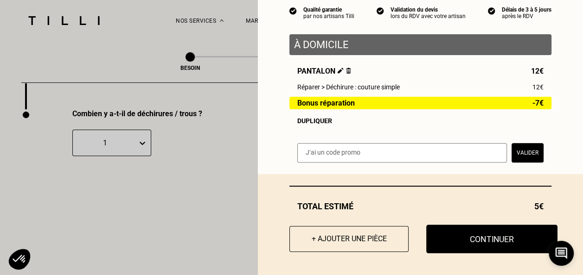 This screenshot has height=275, width=583. What do you see at coordinates (428, 16) in the screenshot?
I see `div: lors du RDV avec votre artisan` at bounding box center [428, 16].